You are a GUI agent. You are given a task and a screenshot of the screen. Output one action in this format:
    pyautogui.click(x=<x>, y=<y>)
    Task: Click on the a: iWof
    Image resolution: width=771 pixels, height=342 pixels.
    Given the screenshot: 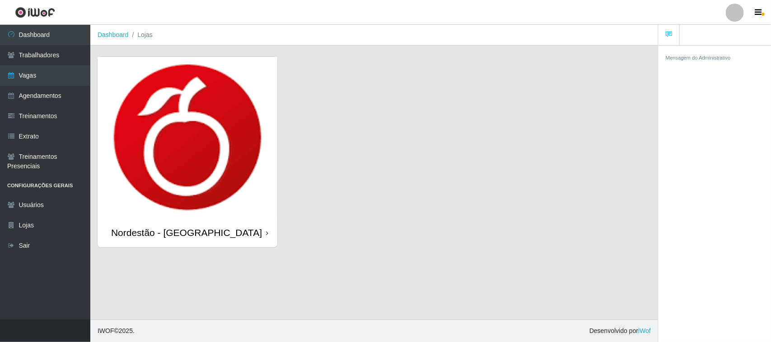 What is the action you would take?
    pyautogui.click(x=645, y=331)
    